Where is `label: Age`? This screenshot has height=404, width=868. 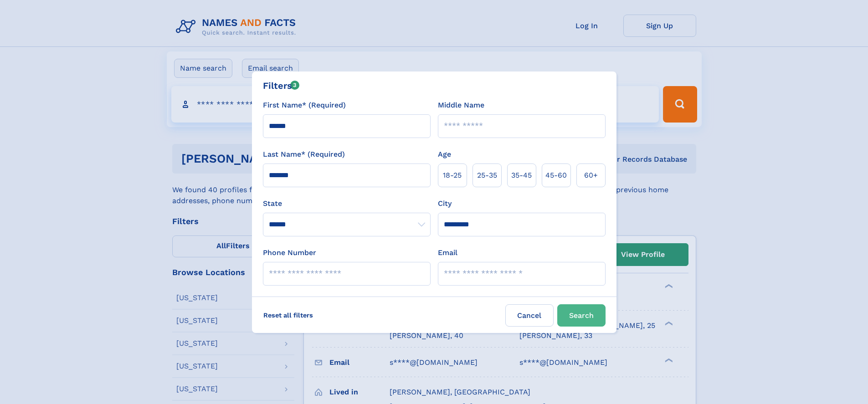 label: Age is located at coordinates (445, 154).